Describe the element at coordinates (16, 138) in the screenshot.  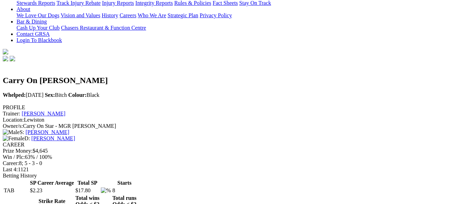
I see `span: D:` at that location.